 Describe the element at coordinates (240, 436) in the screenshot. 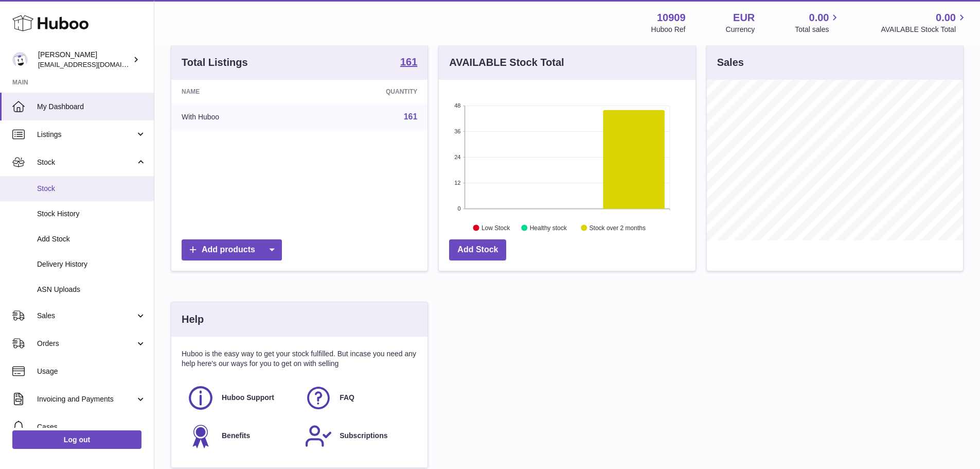

I see `a: Benefits` at that location.